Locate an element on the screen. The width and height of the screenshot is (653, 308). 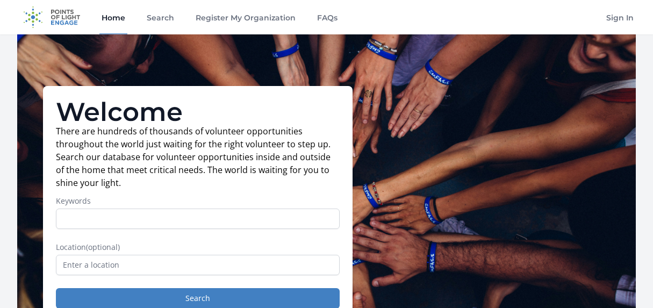
input: Enter a location is located at coordinates (198, 265).